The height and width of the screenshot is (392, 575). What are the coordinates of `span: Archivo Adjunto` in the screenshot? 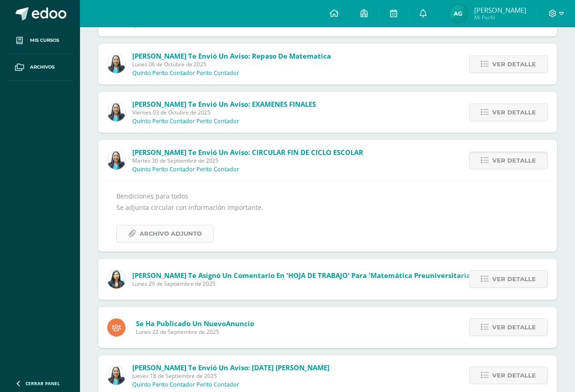 It's located at (171, 233).